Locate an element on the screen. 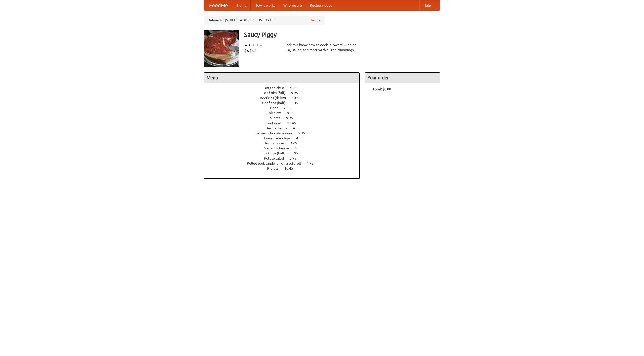  span: German chocolate cake is located at coordinates (276, 133).